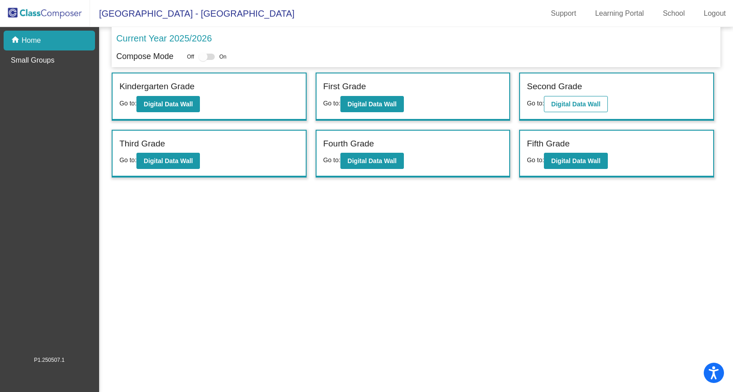  Describe the element at coordinates (32, 60) in the screenshot. I see `p: Small Groups` at that location.